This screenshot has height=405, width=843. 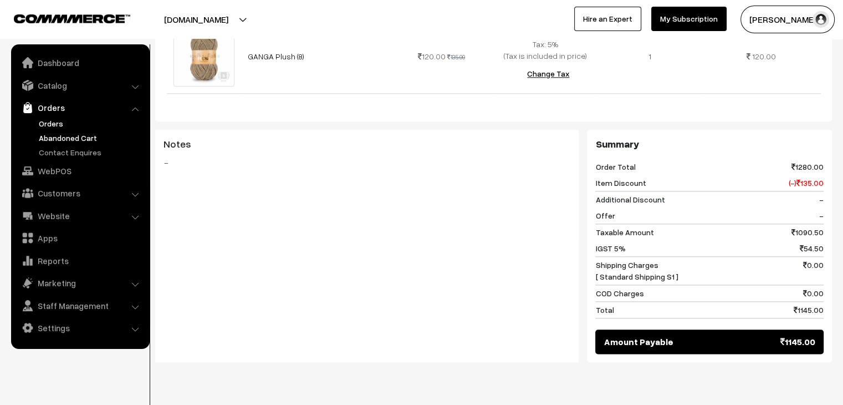 What do you see at coordinates (80, 306) in the screenshot?
I see `a: Staff Management` at bounding box center [80, 306].